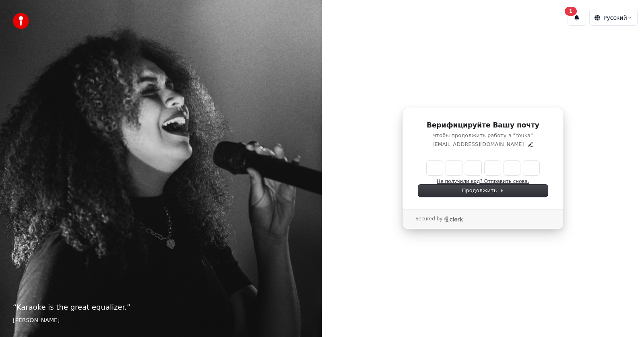 The width and height of the screenshot is (644, 337). Describe the element at coordinates (483, 168) in the screenshot. I see `input: Enter verification code` at that location.